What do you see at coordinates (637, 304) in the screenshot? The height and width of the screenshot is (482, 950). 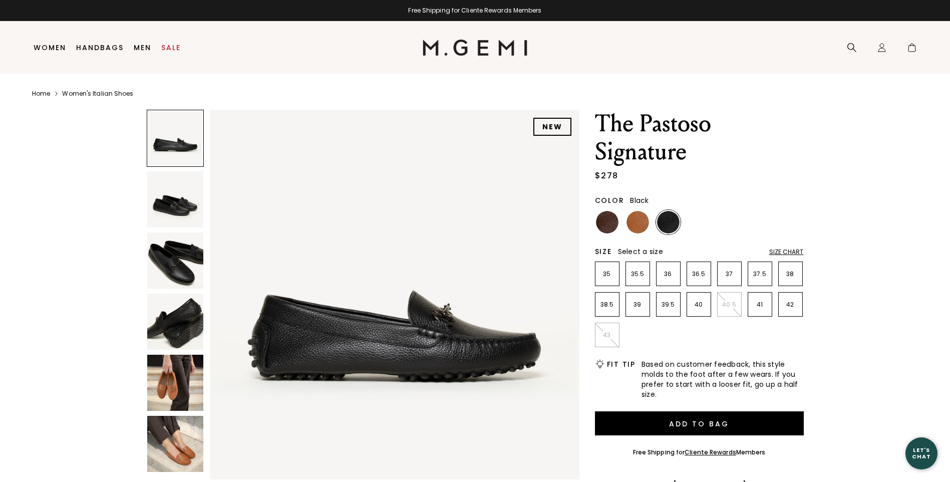 I see `p: 39` at bounding box center [637, 304].